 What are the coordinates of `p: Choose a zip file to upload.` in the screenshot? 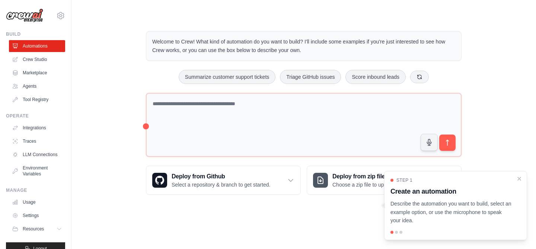 It's located at (364, 185).